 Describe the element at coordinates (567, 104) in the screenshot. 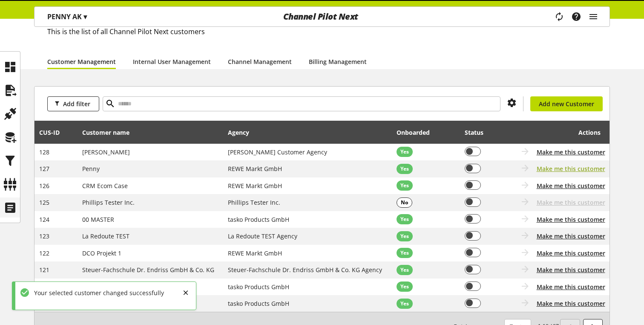

I see `span: Add new Customer` at that location.